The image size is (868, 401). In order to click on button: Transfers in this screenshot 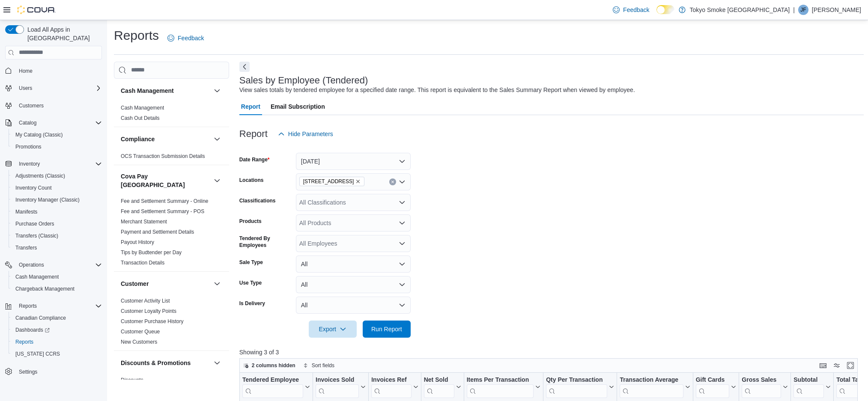, I will do `click(57, 248)`.